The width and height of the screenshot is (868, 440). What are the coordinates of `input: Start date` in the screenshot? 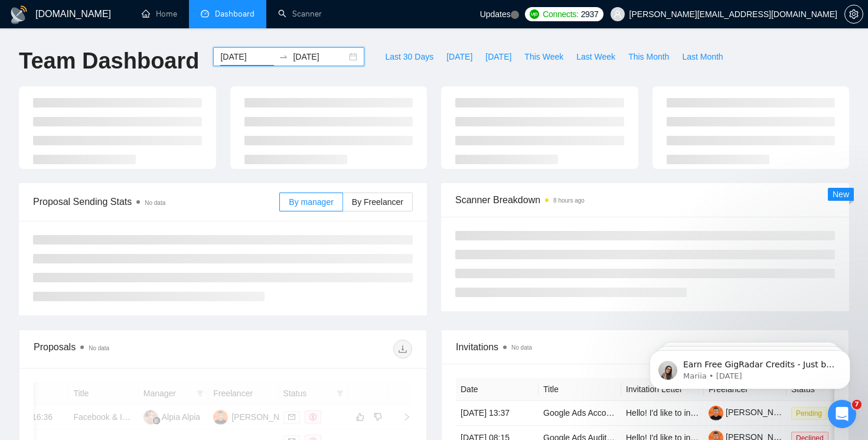 It's located at (247, 57).